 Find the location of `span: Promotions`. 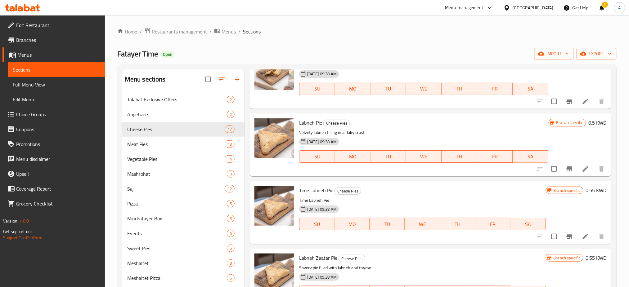

span: Promotions is located at coordinates (58, 144).